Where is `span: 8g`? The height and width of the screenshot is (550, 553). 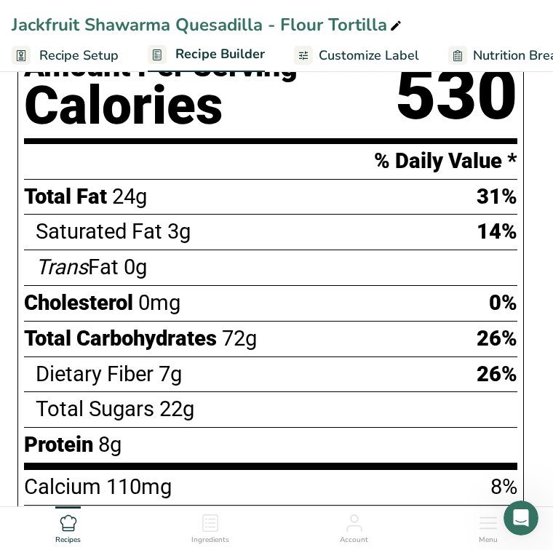 span: 8g is located at coordinates (110, 444).